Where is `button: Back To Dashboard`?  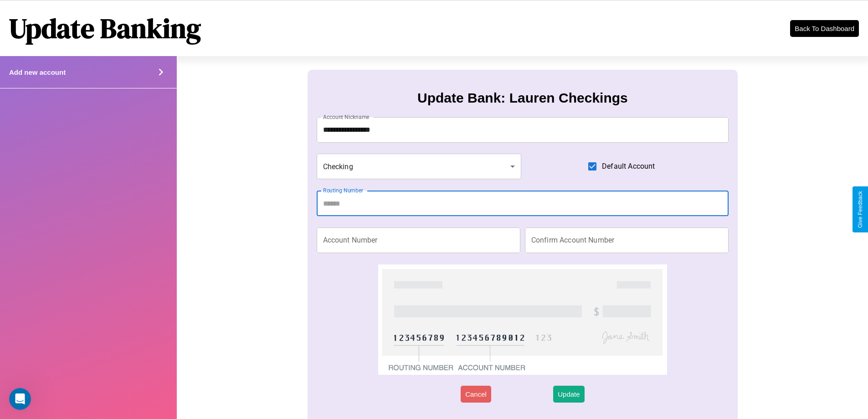
button: Back To Dashboard is located at coordinates (824, 28).